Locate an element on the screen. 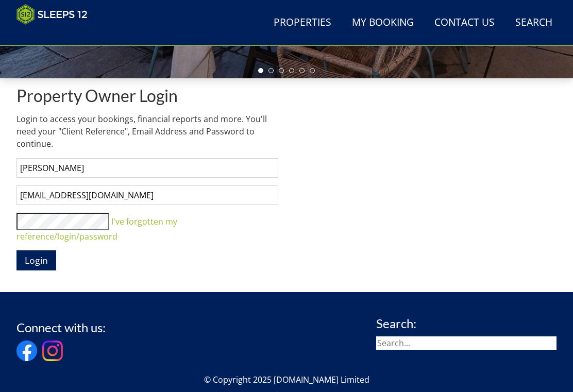 The width and height of the screenshot is (573, 392). a: Properties is located at coordinates (303, 23).